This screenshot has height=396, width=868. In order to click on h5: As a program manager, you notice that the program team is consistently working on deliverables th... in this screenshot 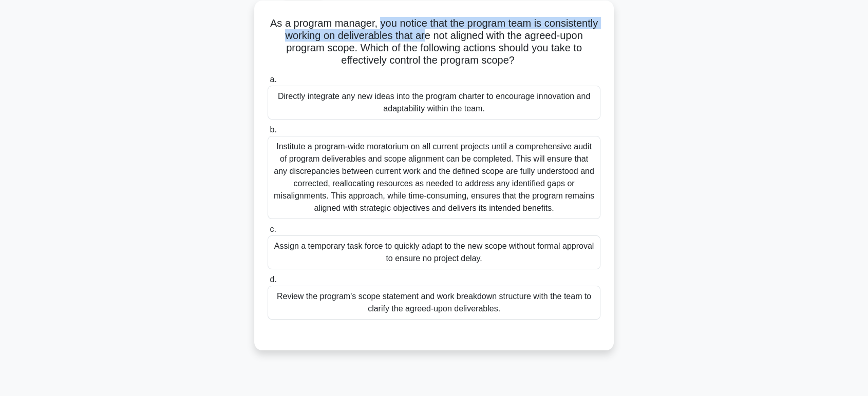, I will do `click(434, 42)`.